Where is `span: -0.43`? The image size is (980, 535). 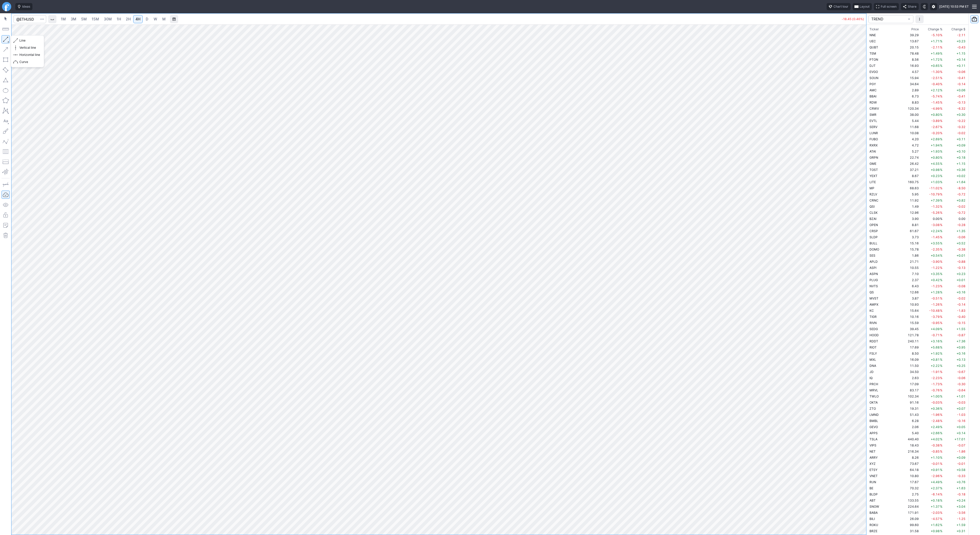 span: -0.43 is located at coordinates (962, 47).